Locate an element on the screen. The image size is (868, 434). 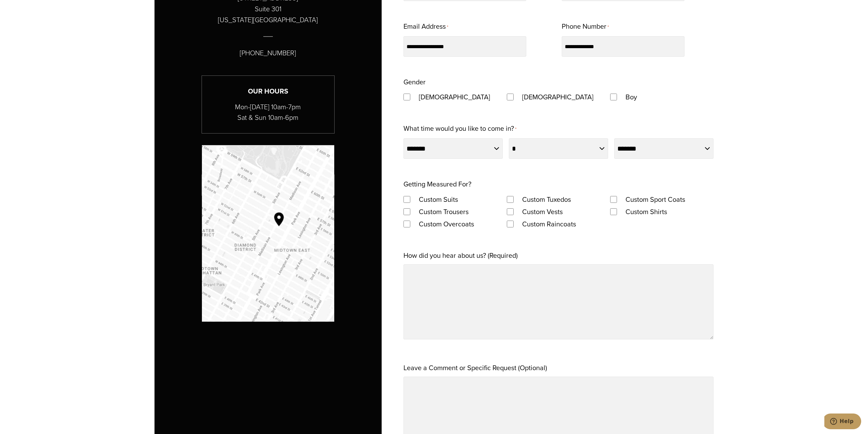
label: How did you hear about us? (Required) is located at coordinates (461, 255).